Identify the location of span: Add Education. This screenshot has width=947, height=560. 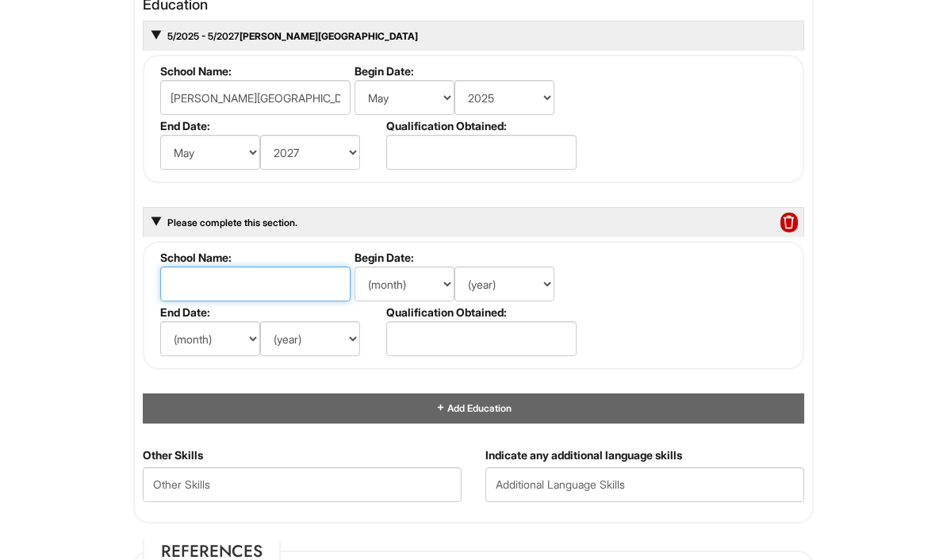
(478, 408).